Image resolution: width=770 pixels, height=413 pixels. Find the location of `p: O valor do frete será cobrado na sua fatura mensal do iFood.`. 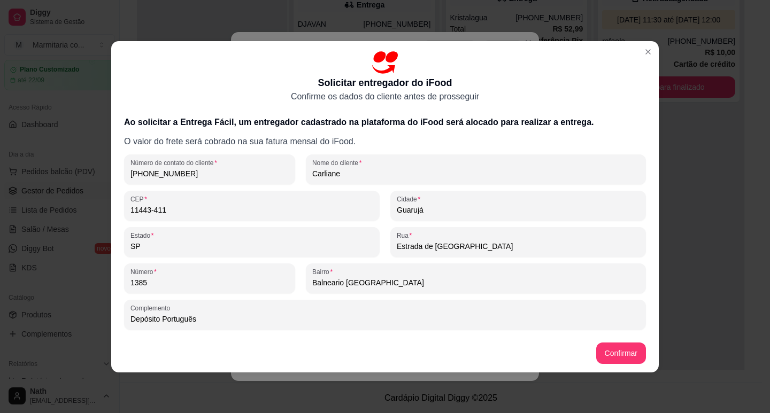

p: O valor do frete será cobrado na sua fatura mensal do iFood. is located at coordinates (385, 142).